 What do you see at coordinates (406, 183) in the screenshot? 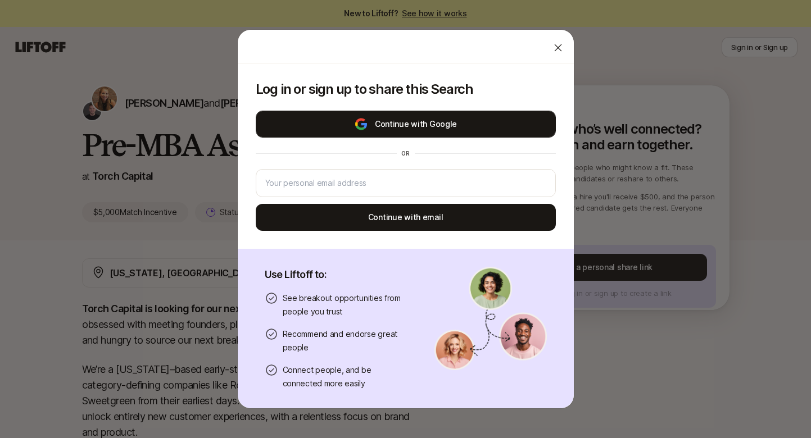
I see `input: Your personal email address` at bounding box center [406, 183].